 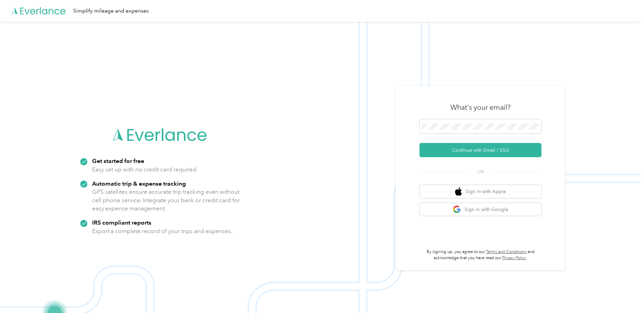 What do you see at coordinates (480, 209) in the screenshot?
I see `button: google logoSign in with Google` at bounding box center [480, 209].